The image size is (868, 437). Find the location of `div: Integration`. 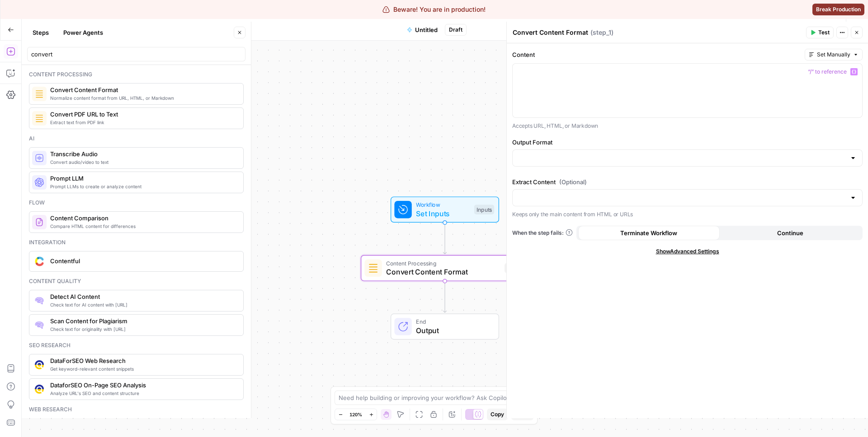

div: Integration is located at coordinates (136, 242).